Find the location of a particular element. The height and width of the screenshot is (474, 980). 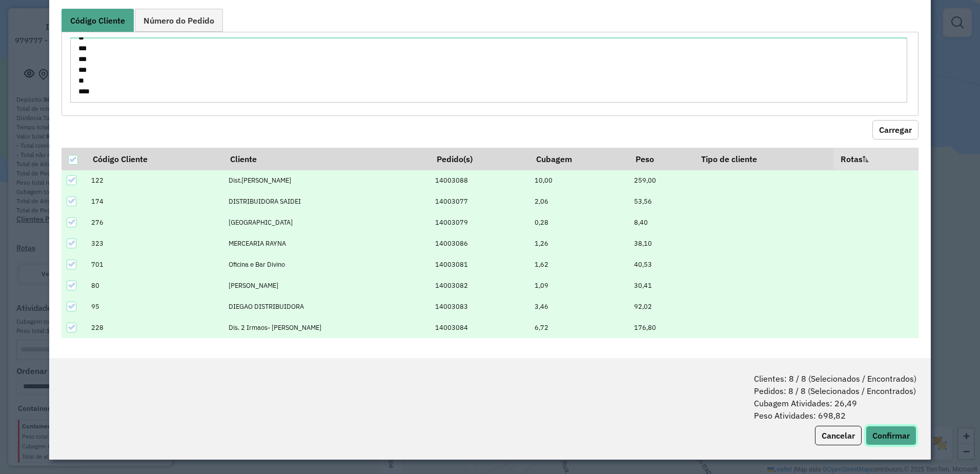

td: 92,02 is located at coordinates (662, 306).